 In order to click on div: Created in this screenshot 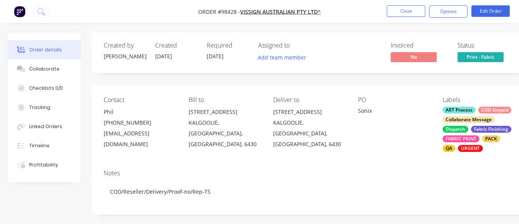, I will do `click(176, 45)`.